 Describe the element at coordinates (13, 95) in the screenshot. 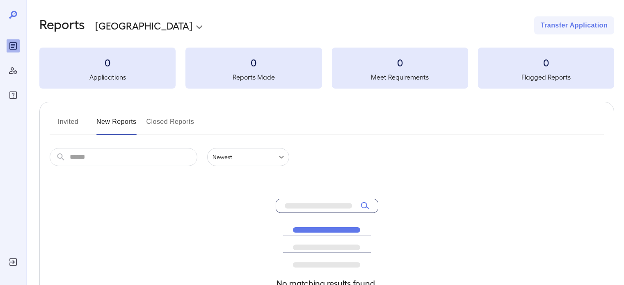

I see `div: FAQ` at that location.